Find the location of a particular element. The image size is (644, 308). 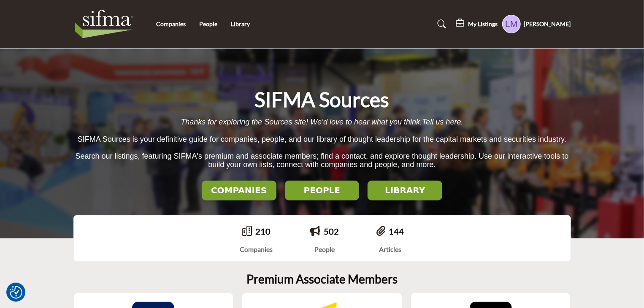

img: Revisit consent button is located at coordinates (16, 292).